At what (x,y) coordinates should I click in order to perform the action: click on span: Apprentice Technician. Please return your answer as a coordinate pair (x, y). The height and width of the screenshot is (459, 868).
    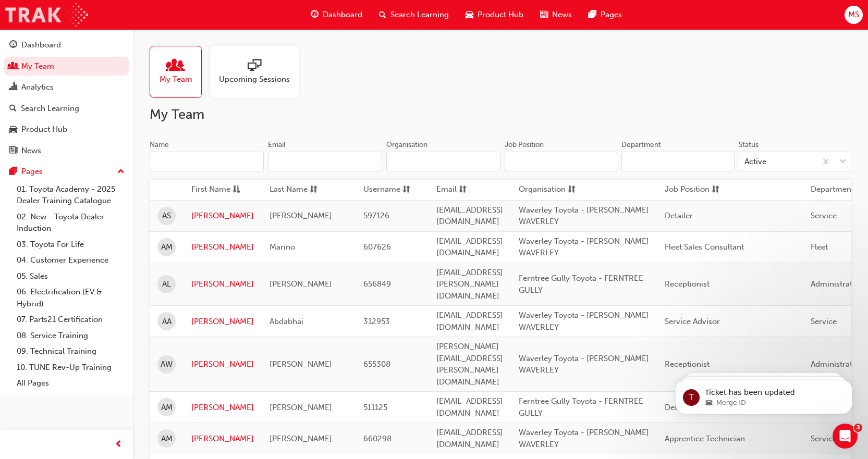
    Looking at the image, I should click on (705, 438).